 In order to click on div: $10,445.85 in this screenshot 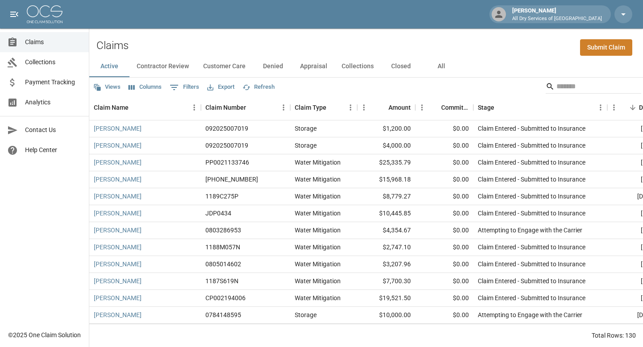, I will do `click(386, 214)`.